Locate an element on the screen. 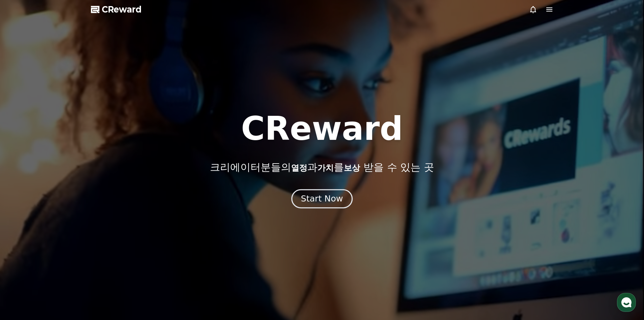  a: CReward is located at coordinates (116, 9).